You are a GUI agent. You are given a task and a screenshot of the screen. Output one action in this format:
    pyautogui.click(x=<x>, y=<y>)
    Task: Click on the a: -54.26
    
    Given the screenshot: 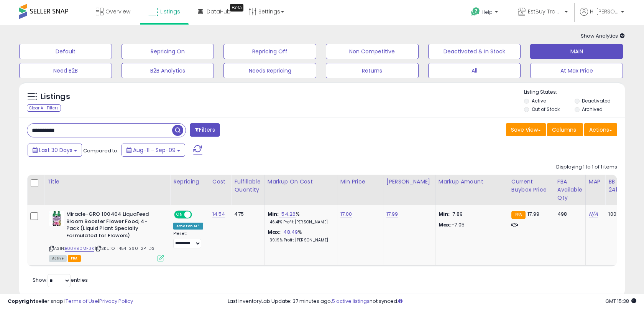 What is the action you would take?
    pyautogui.click(x=287, y=214)
    